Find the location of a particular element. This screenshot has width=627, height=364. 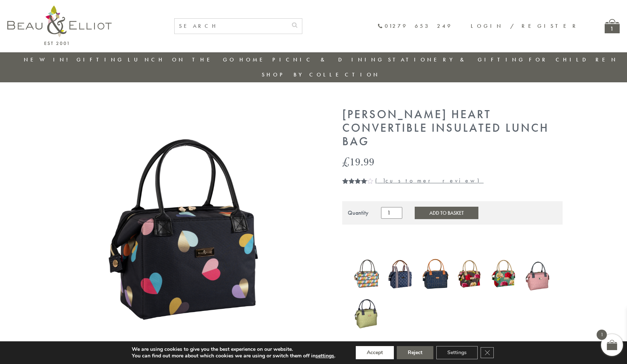

p: You can find out more about which cookies we are using or switch them off in . is located at coordinates (234, 356).